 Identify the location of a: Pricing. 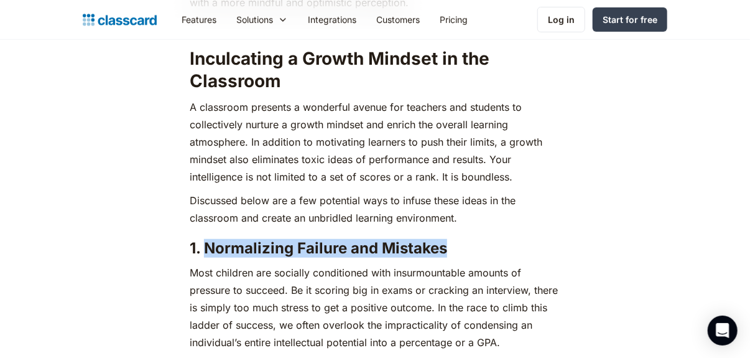
(453, 19).